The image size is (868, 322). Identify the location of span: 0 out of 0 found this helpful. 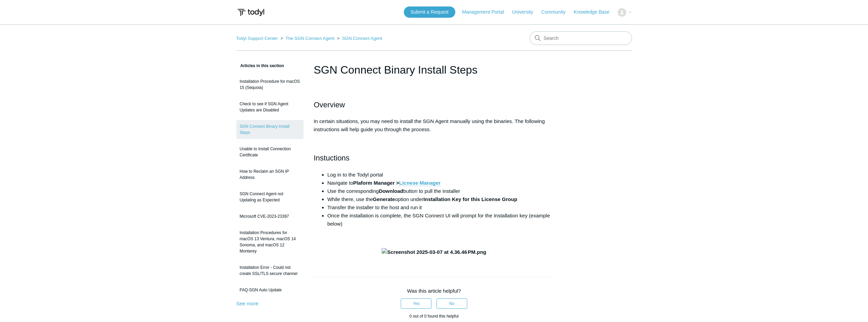
(434, 316).